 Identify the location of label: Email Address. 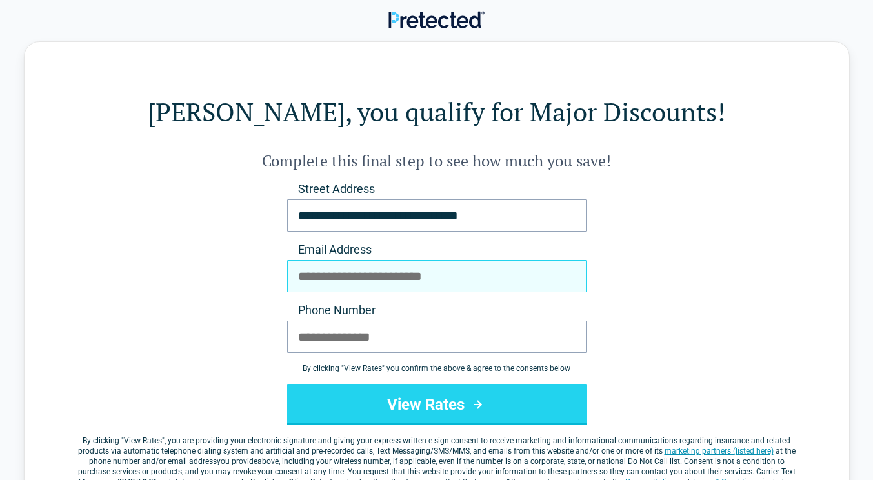
(437, 250).